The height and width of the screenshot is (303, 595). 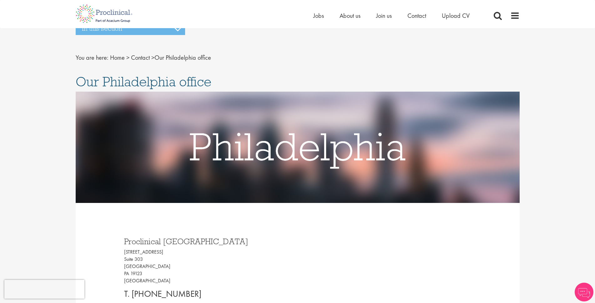 What do you see at coordinates (319, 16) in the screenshot?
I see `a: Jobs` at bounding box center [319, 16].